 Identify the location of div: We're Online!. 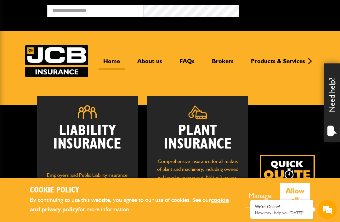
(282, 207).